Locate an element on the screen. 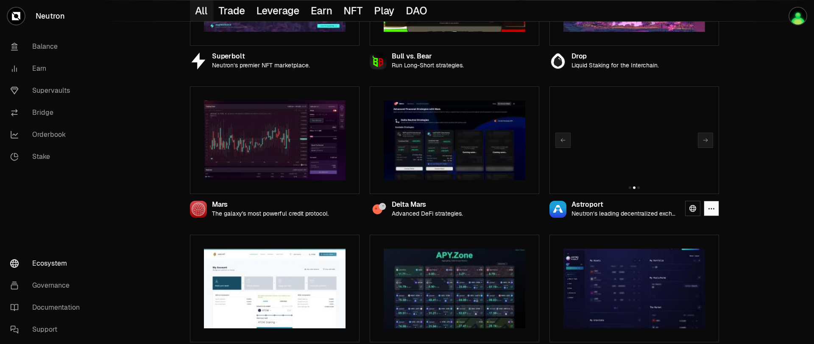 The image size is (814, 344). a: Governance is located at coordinates (47, 286).